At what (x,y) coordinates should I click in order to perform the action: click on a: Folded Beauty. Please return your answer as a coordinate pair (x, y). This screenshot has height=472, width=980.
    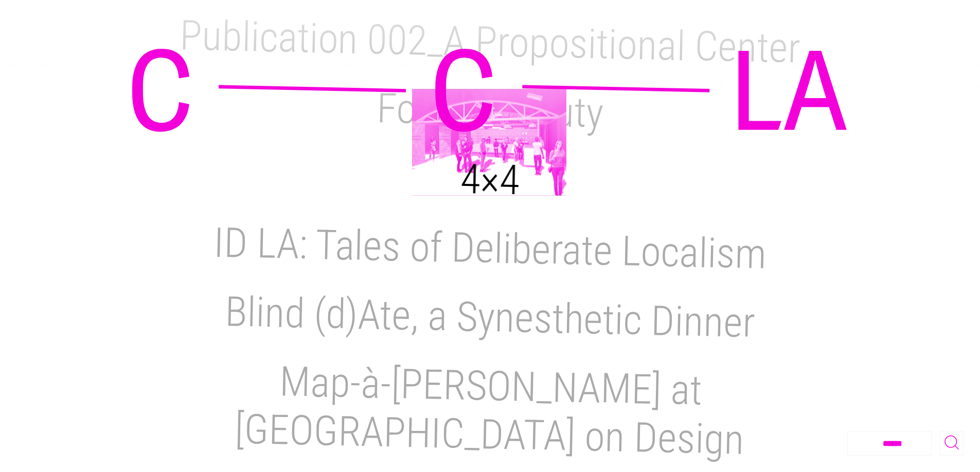
    Looking at the image, I should click on (490, 111).